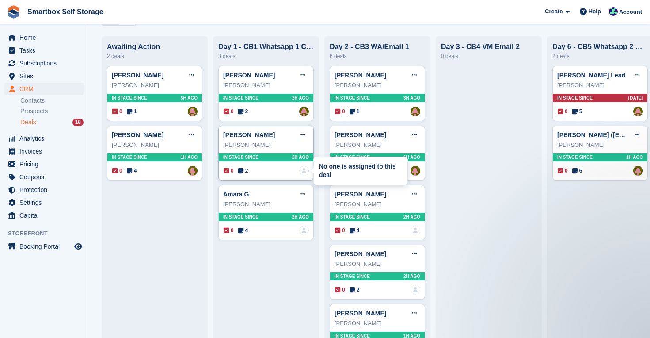 This screenshot has height=338, width=650. What do you see at coordinates (377, 56) in the screenshot?
I see `div: 6 deals` at bounding box center [377, 56].